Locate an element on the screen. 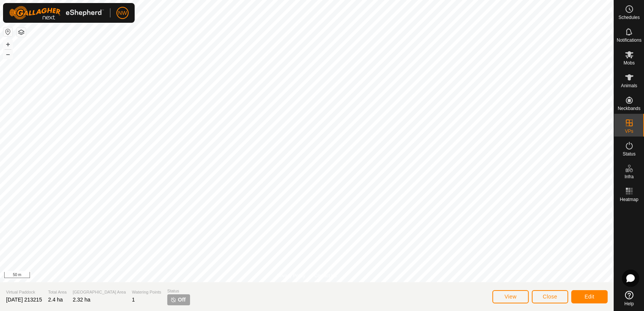 The image size is (644, 311). span: NW is located at coordinates (122, 13).